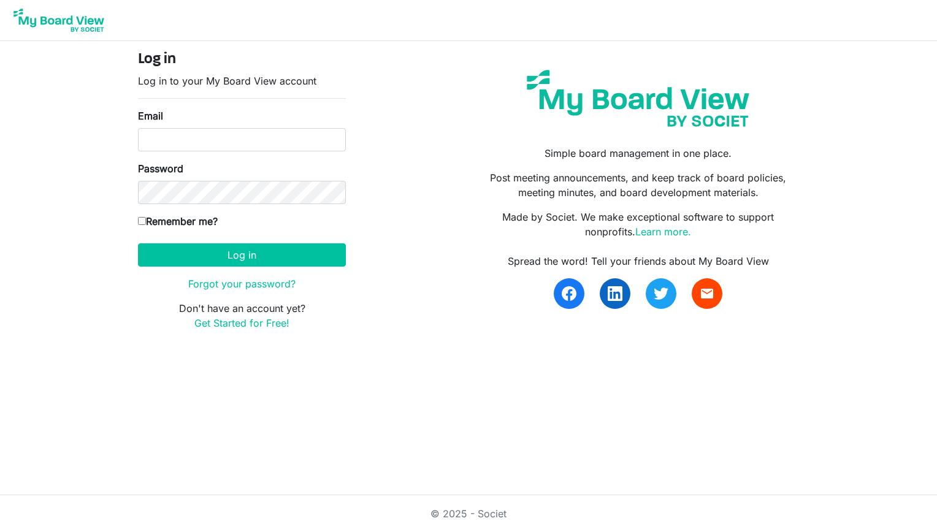  I want to click on p: Log in to your My Board View account, so click(242, 81).